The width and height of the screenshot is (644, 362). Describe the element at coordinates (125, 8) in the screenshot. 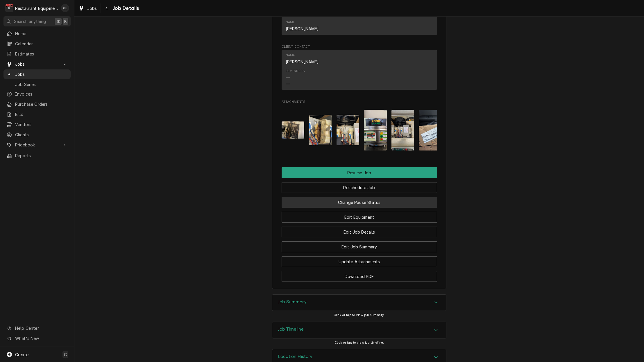

I see `span: Job Details` at that location.